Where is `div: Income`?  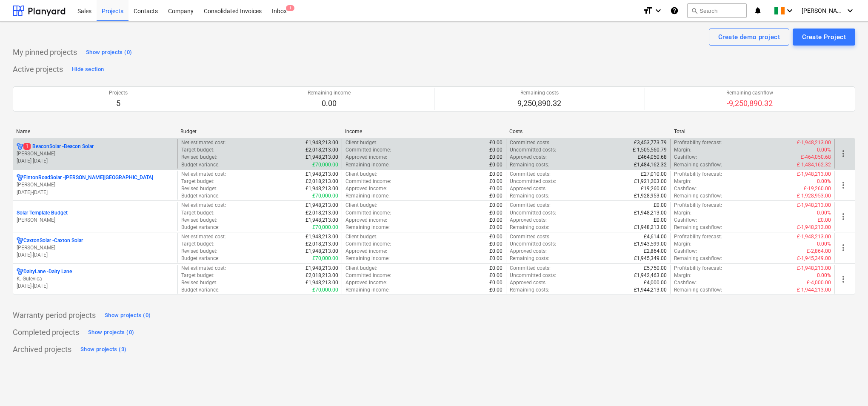
div: Income is located at coordinates (424, 132).